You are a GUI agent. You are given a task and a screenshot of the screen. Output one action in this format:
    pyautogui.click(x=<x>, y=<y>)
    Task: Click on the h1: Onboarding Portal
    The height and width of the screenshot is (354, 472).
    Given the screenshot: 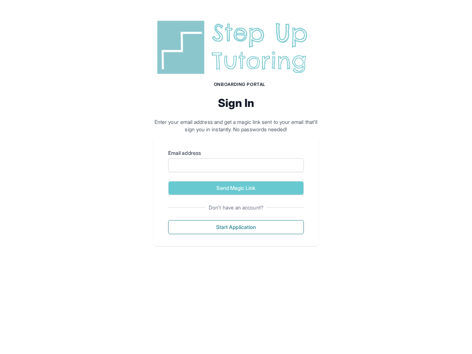 What is the action you would take?
    pyautogui.click(x=240, y=84)
    